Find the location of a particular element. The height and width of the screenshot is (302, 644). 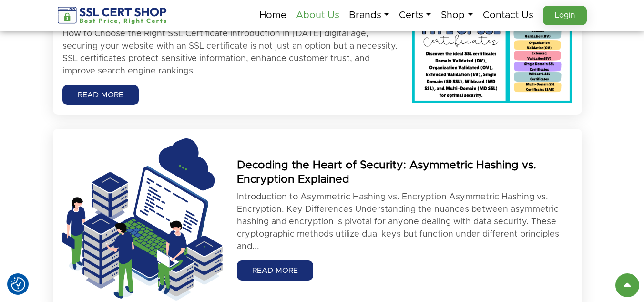

img: sslcertshop-logo is located at coordinates (113, 15).